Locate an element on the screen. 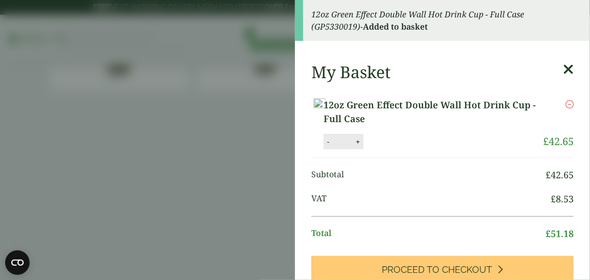 This screenshot has width=590, height=280. a: 12oz Green Effect Double Wall Hot Drink Cup - Full Case is located at coordinates (434, 112).